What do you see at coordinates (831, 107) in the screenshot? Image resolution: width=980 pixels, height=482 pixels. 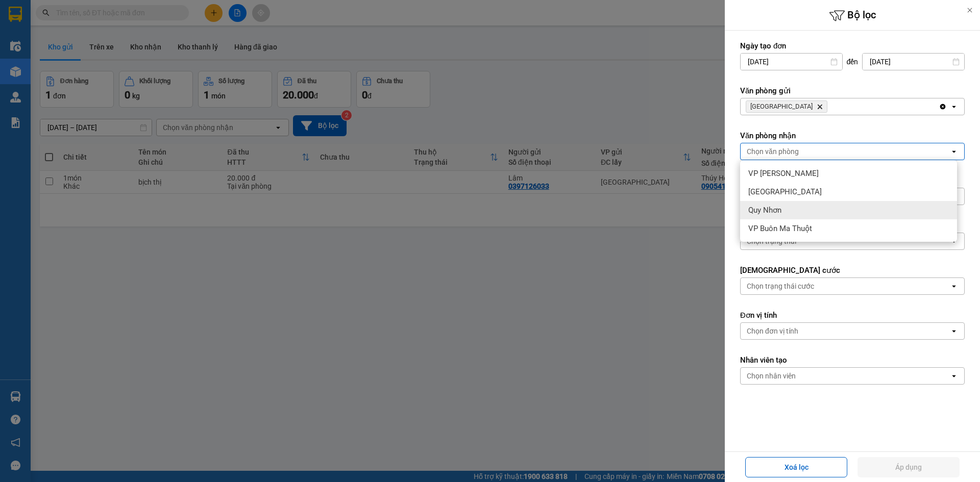 I see `input: Selected Nha Trang.` at bounding box center [831, 107].